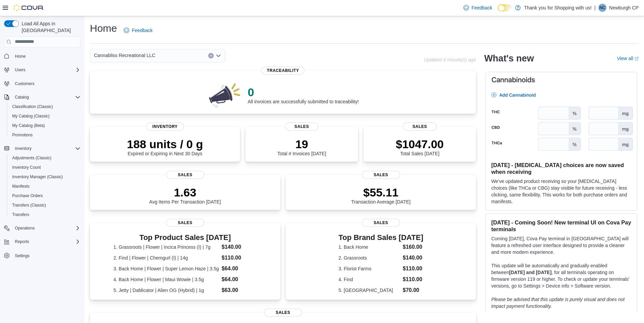  I want to click on p: $55.11, so click(381, 192).